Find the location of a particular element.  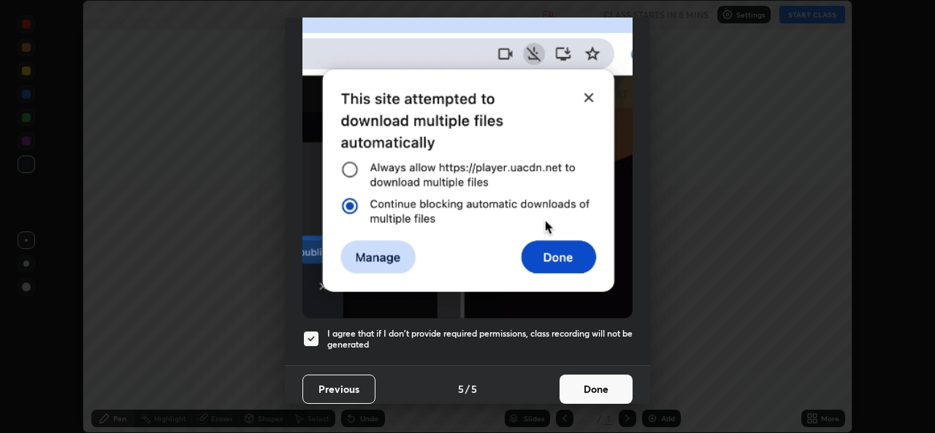

button: Done is located at coordinates (596, 389).